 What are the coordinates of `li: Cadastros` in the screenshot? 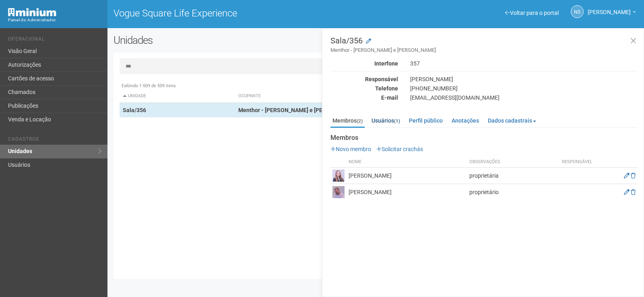 It's located at (55, 140).